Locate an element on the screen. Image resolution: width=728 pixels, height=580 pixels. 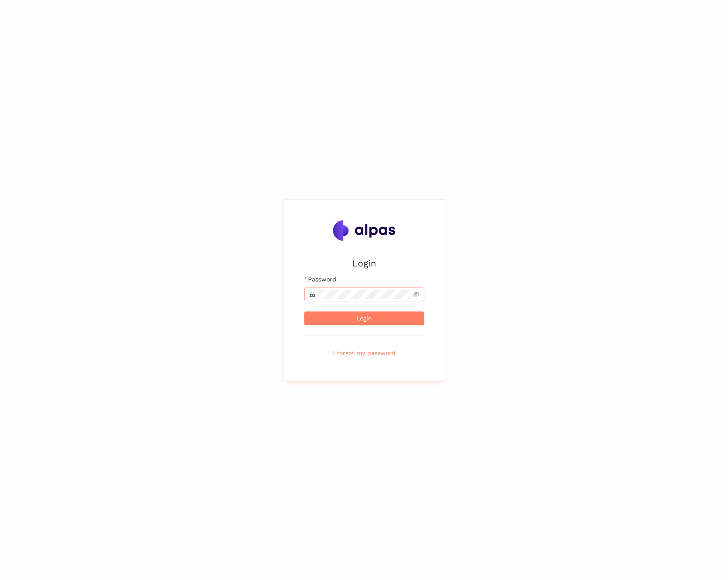
button: Login is located at coordinates (364, 318).